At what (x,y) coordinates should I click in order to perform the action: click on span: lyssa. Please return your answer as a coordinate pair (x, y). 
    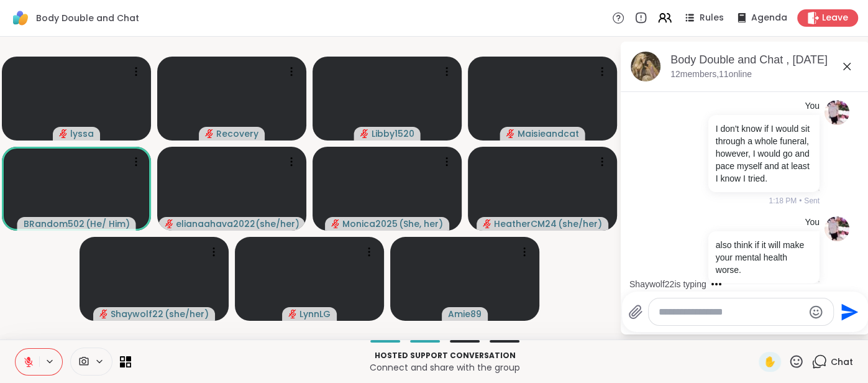
    Looking at the image, I should click on (82, 134).